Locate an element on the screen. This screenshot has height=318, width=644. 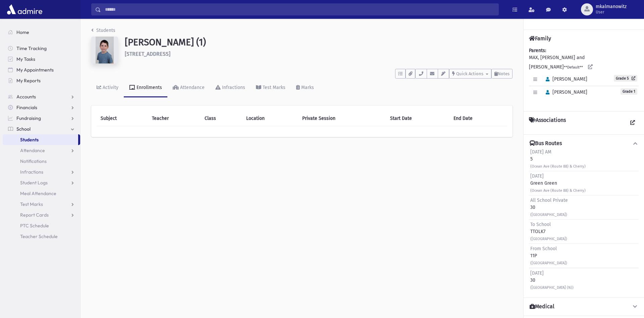
nav: breadcrumb is located at coordinates (103, 31).